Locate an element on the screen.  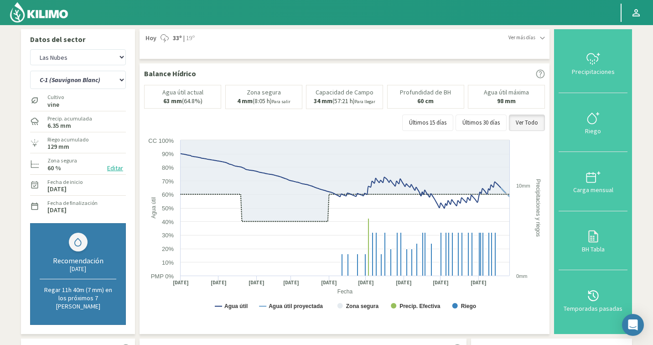
text: 40% is located at coordinates (168, 221).